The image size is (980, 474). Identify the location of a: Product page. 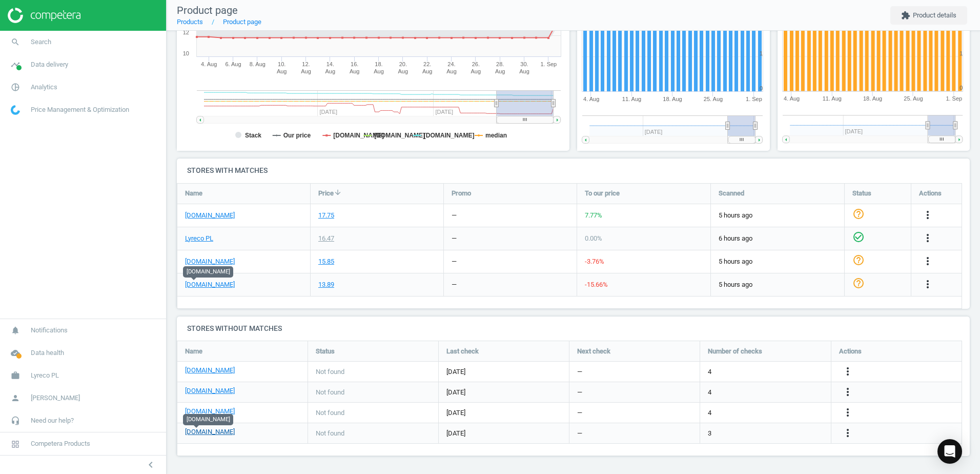
(242, 21).